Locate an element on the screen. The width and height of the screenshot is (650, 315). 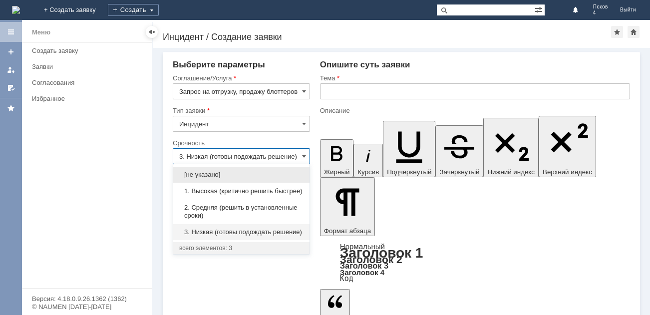
div: Добавить в избранное is located at coordinates (617, 32).